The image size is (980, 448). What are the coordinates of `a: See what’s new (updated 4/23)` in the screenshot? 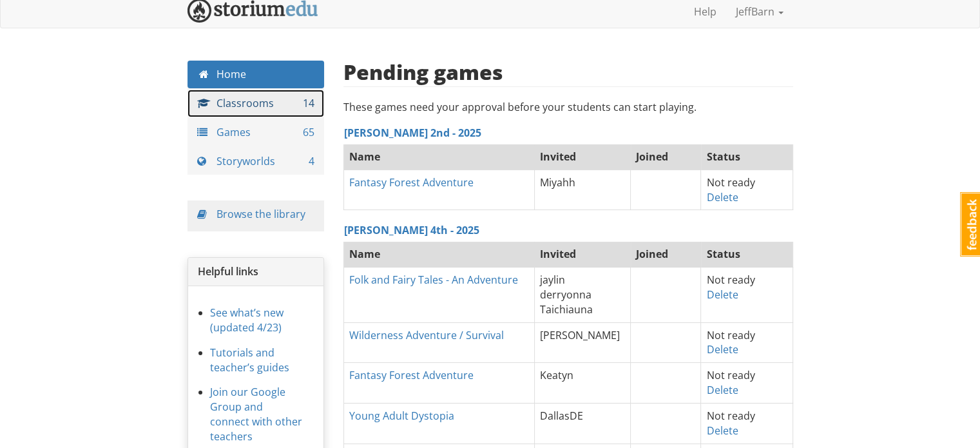 It's located at (246, 320).